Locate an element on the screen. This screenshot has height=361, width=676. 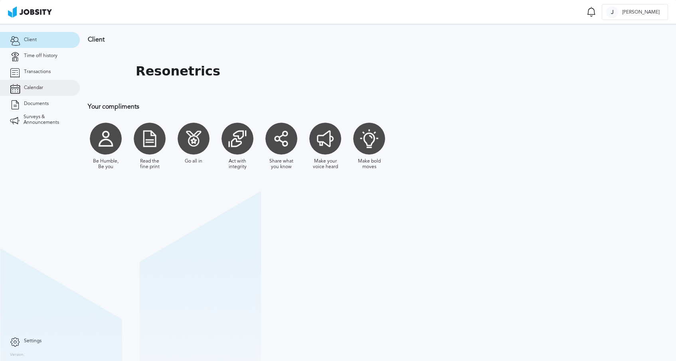
span: Documents is located at coordinates (36, 104).